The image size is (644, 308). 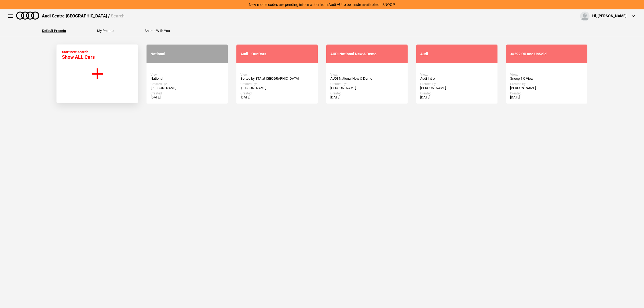 I want to click on div: <=292 CU and UnSold, so click(x=546, y=54).